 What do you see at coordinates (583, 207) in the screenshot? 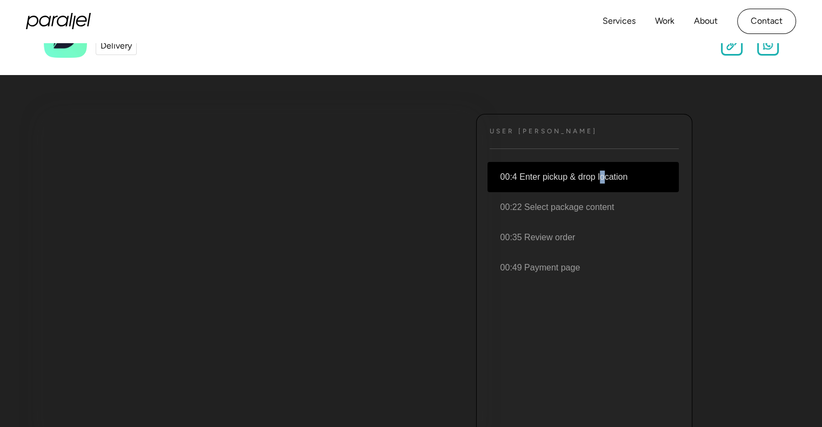
I see `li: 00:22 Select package content` at bounding box center [583, 207].